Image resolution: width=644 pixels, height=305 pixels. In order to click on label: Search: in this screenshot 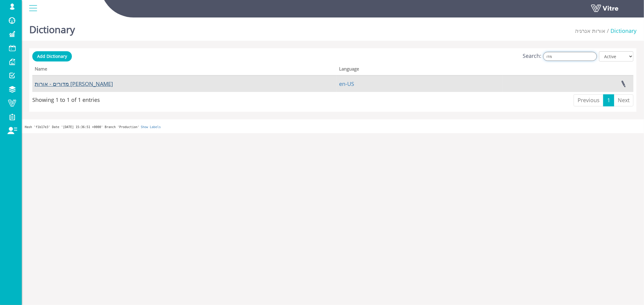, I will do `click(560, 57)`.